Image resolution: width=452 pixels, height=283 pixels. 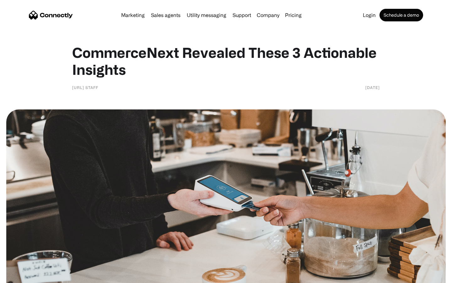 I want to click on a: Utility messaging, so click(x=207, y=15).